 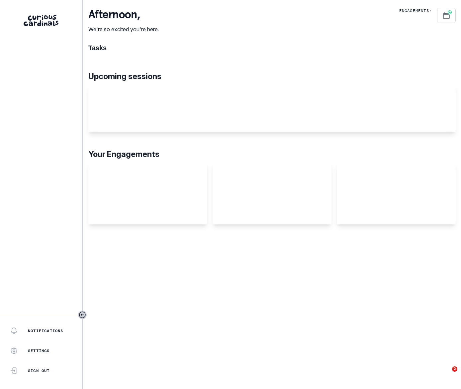 I want to click on p: Your Engagements, so click(x=272, y=154).